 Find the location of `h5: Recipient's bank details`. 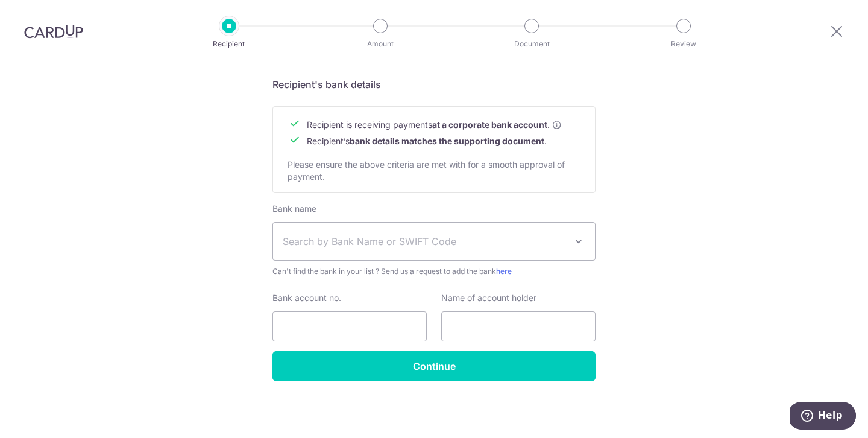

h5: Recipient's bank details is located at coordinates (434, 85).